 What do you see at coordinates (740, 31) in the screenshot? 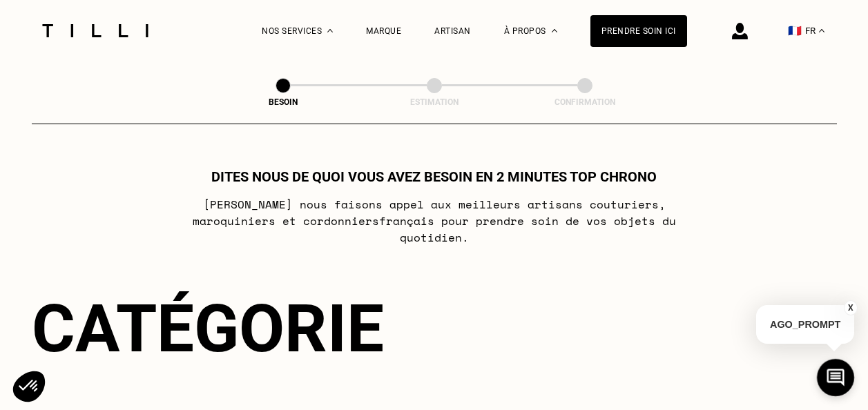
I see `img: icône connexion` at bounding box center [740, 31].